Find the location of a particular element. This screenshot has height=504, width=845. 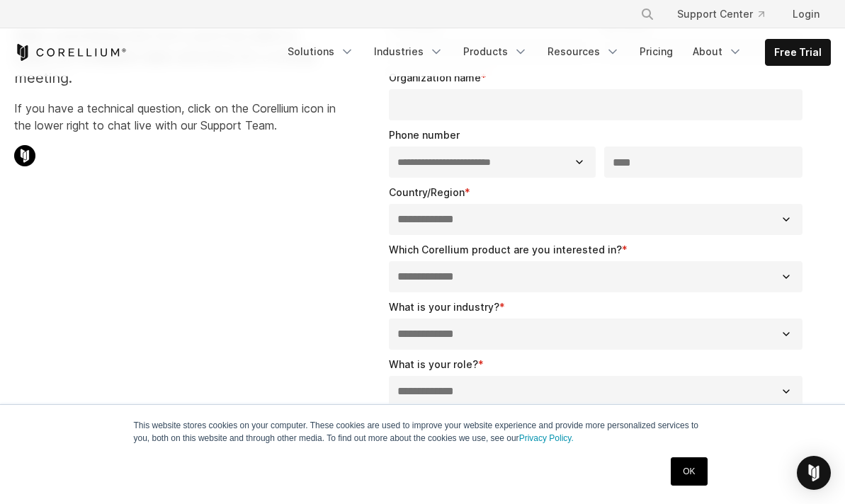

a: Resources is located at coordinates (583, 51).